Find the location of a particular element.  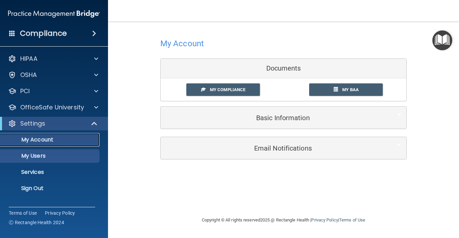

div: Copyright © All rights reserved 2025 @ Rectangle Health | | is located at coordinates (283, 220).